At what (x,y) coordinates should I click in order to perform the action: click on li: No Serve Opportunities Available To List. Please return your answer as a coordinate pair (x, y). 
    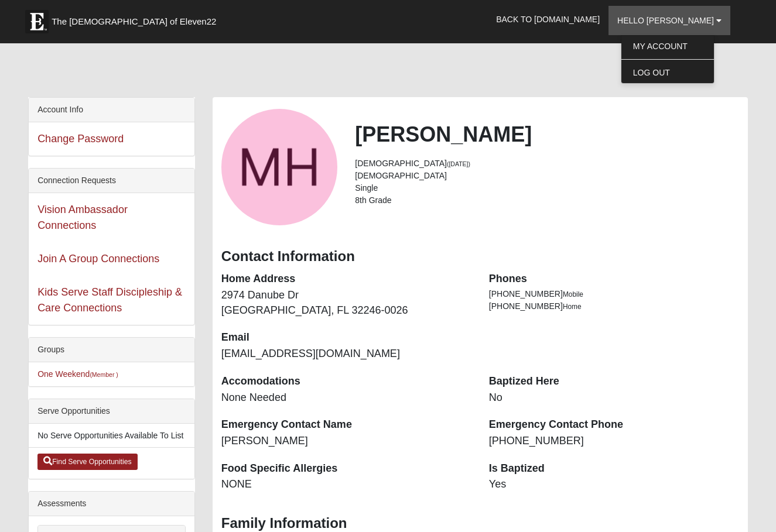
    Looking at the image, I should click on (111, 436).